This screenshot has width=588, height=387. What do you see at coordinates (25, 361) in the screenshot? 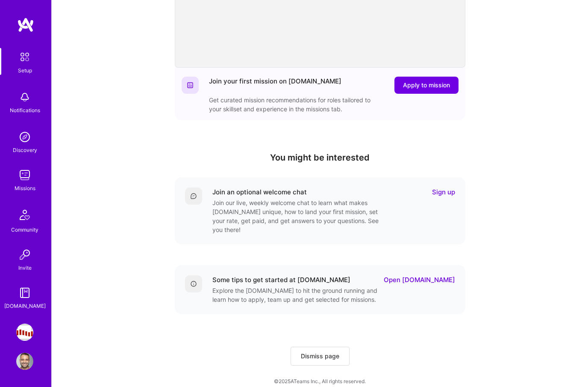
I see `a: User Avatar` at bounding box center [25, 361].